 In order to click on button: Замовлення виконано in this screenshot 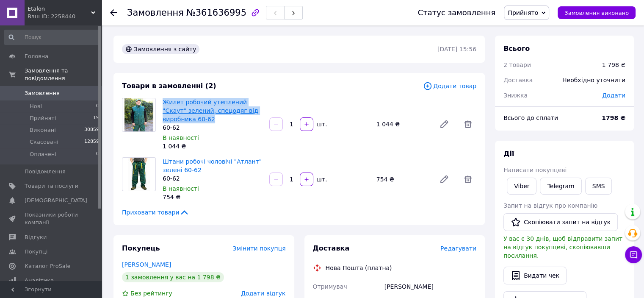, I will do `click(597, 13)`.